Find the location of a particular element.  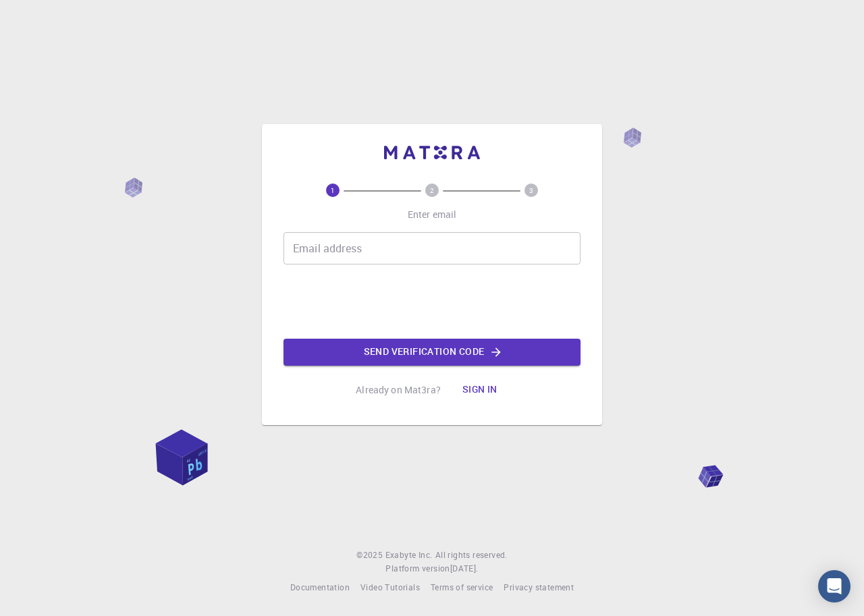

a: Terms of service is located at coordinates (462, 588).